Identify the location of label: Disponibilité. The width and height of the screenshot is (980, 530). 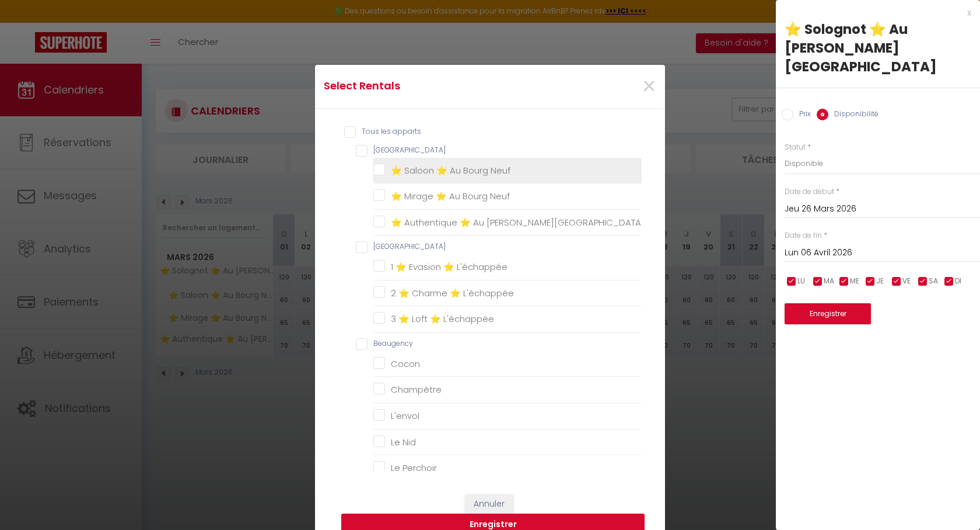
(854, 115).